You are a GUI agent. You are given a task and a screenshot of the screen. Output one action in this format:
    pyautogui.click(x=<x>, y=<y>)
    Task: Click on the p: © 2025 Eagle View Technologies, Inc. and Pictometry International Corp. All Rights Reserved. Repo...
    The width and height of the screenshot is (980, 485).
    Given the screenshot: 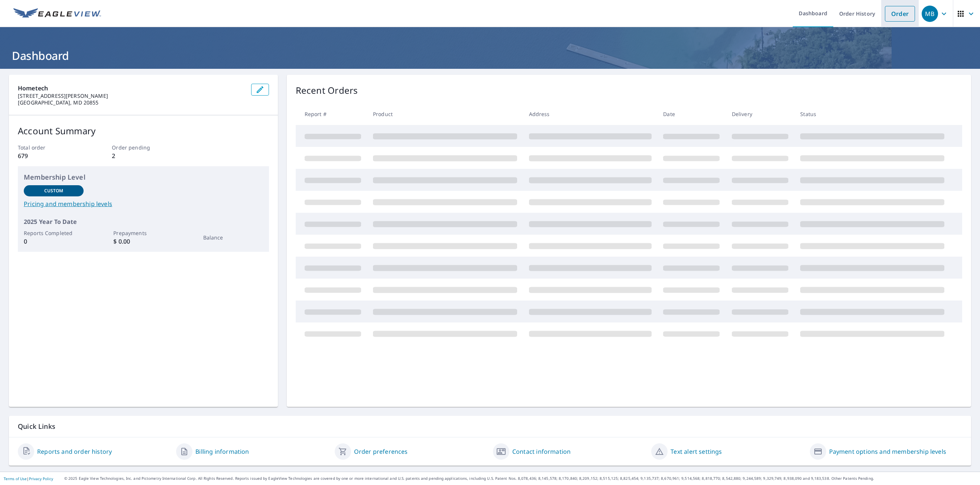 What is the action you would take?
    pyautogui.click(x=520, y=478)
    